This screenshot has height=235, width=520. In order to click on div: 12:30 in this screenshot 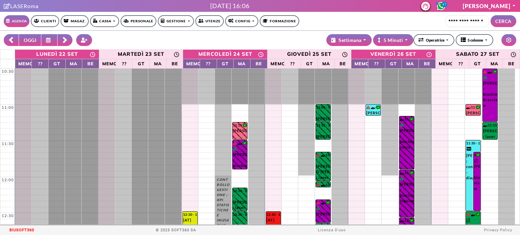, I will do `click(8, 216)`.